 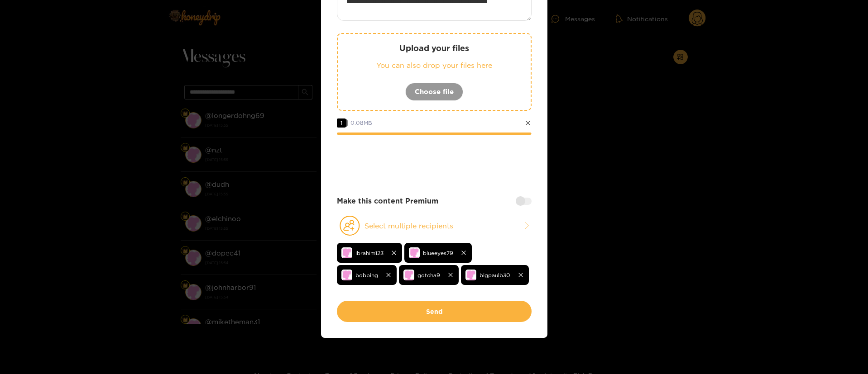 I want to click on span: blueeyes79, so click(x=438, y=253).